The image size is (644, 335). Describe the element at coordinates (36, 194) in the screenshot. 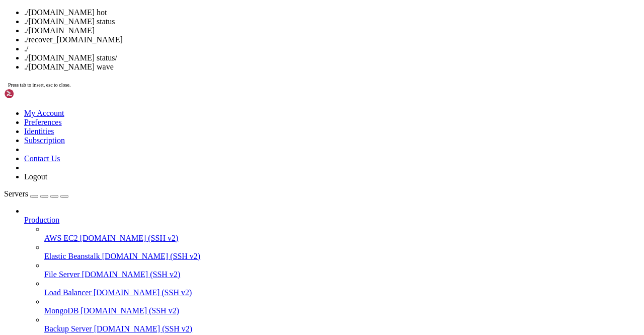

I see `a: Servers` at that location.